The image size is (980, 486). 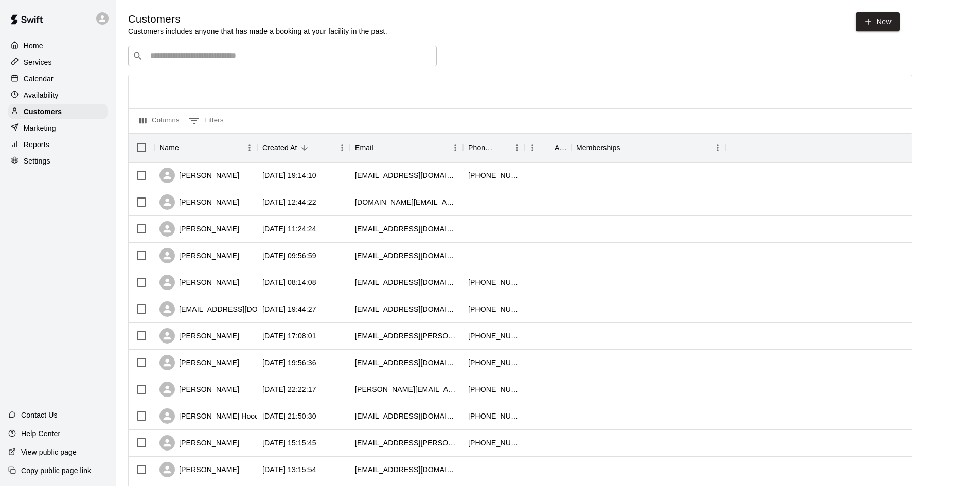 What do you see at coordinates (58, 128) in the screenshot?
I see `a: Marketing` at bounding box center [58, 128].